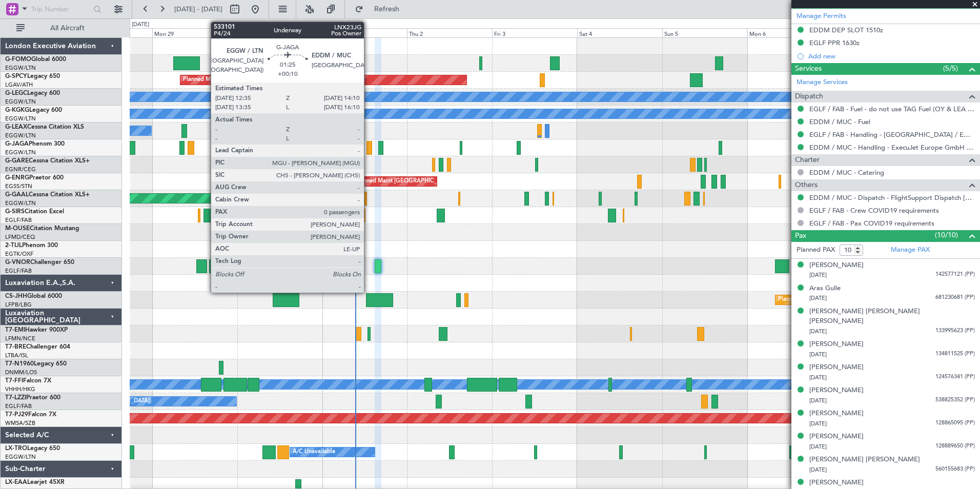 The image size is (980, 489). What do you see at coordinates (822, 82) in the screenshot?
I see `a: Manage Services` at bounding box center [822, 82].